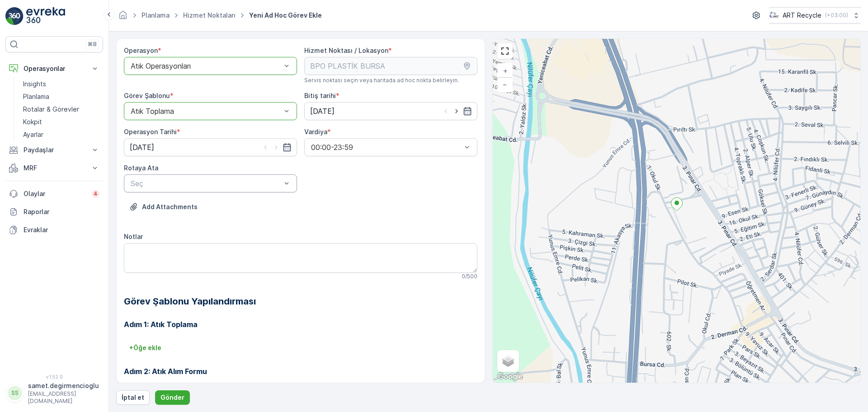  Describe the element at coordinates (36, 97) in the screenshot. I see `p: Planlama` at that location.